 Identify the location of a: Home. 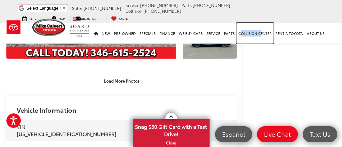
(96, 33).